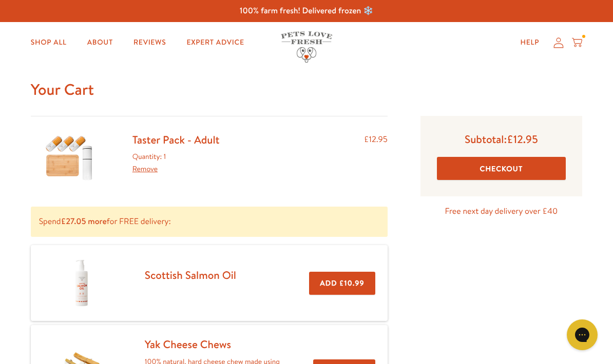 This screenshot has height=364, width=613. I want to click on a: Expert Advice, so click(215, 43).